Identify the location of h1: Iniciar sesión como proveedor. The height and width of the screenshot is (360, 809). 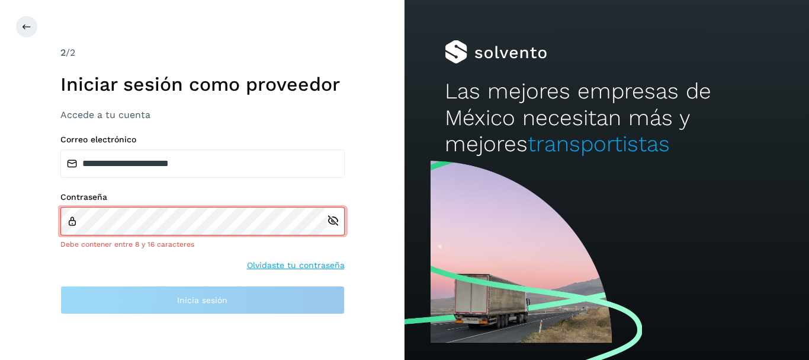
(203, 84).